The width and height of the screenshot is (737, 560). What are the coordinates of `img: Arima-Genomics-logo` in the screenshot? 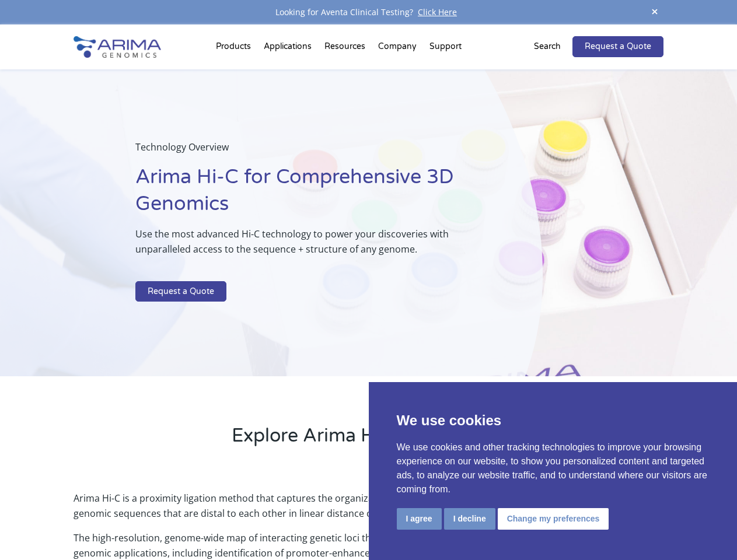 It's located at (118, 46).